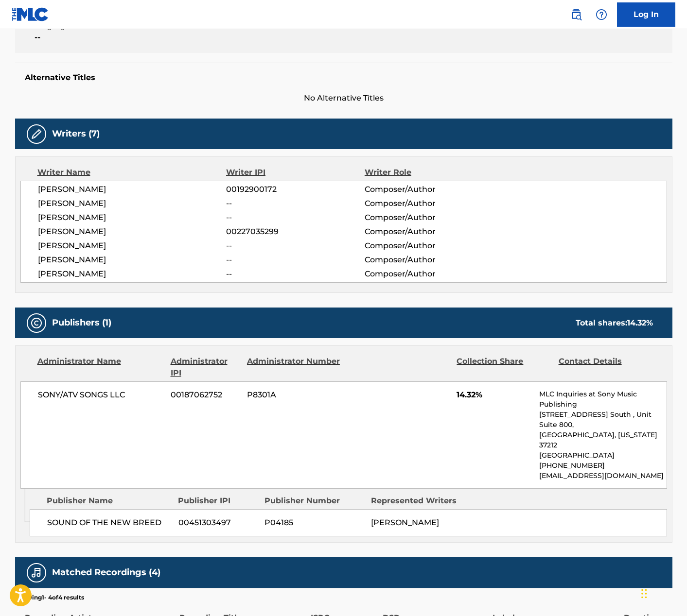 The image size is (687, 616). Describe the element at coordinates (344, 98) in the screenshot. I see `span: No Alternative Titles` at that location.